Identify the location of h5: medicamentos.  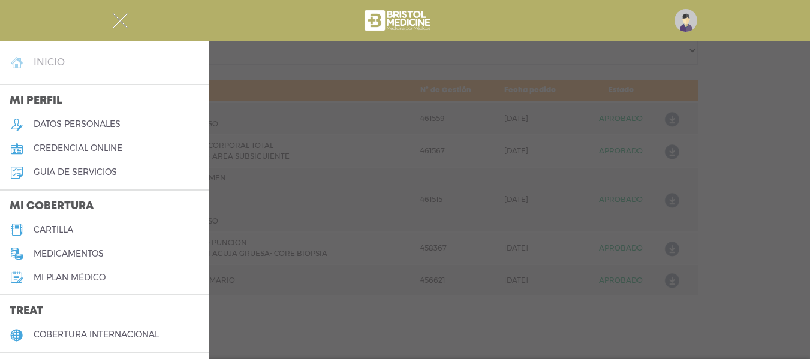
(68, 254).